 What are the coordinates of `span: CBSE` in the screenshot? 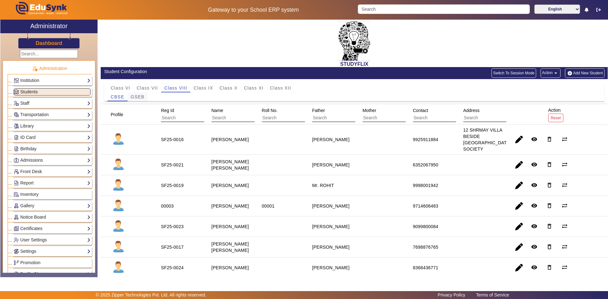 It's located at (117, 97).